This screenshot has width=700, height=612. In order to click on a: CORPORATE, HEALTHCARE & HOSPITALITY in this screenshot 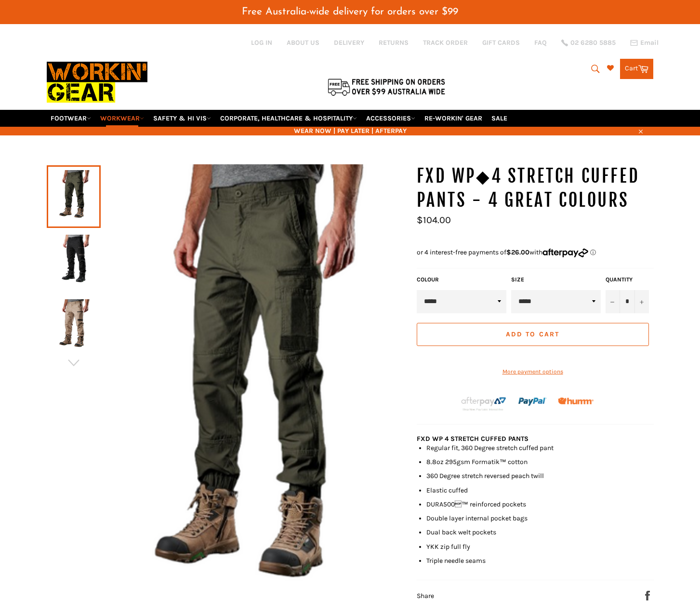, I will do `click(289, 118)`.